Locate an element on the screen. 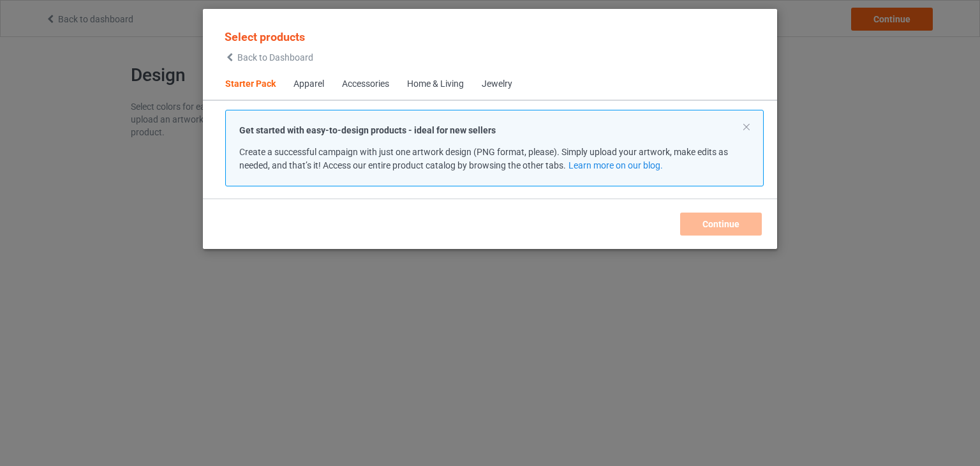 The image size is (980, 466). span: Starter Pack is located at coordinates (250, 85).